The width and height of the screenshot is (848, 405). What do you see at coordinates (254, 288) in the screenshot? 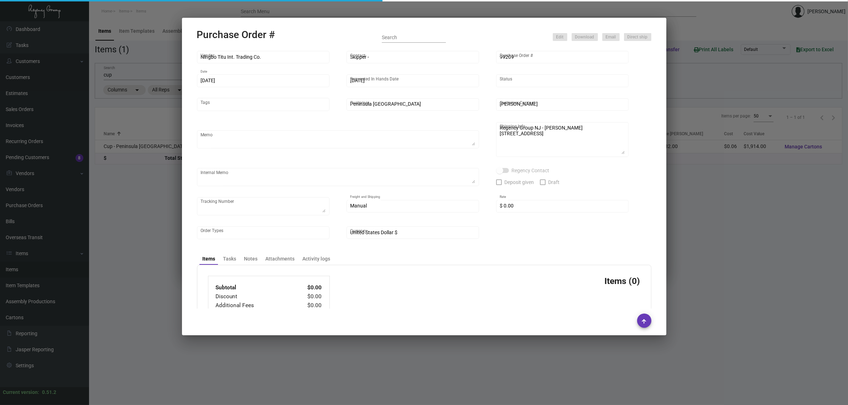
I see `td: Subtotal` at bounding box center [254, 288].